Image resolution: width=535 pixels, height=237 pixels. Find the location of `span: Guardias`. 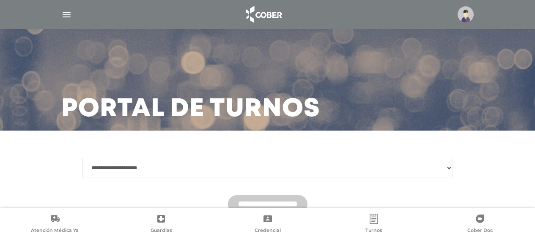

span: Guardias is located at coordinates (161, 231).